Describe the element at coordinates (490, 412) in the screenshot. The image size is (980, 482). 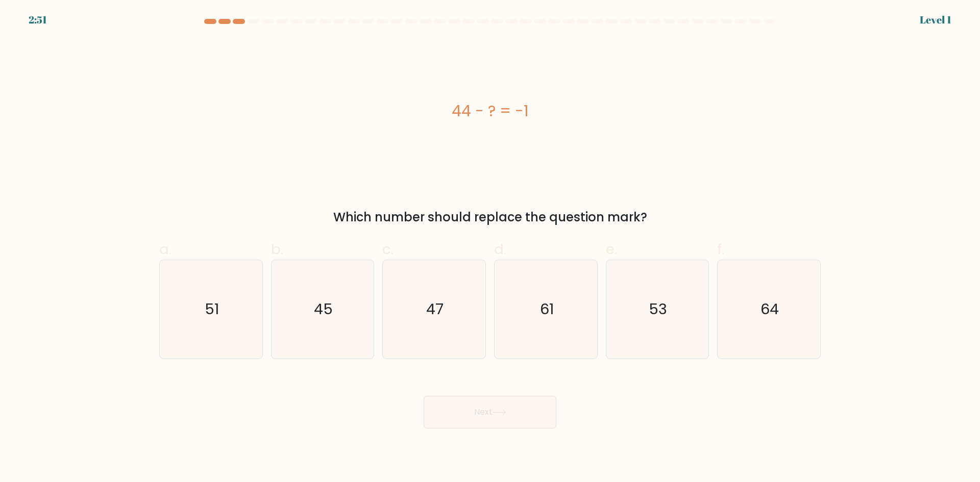
I see `button: Next` at that location.